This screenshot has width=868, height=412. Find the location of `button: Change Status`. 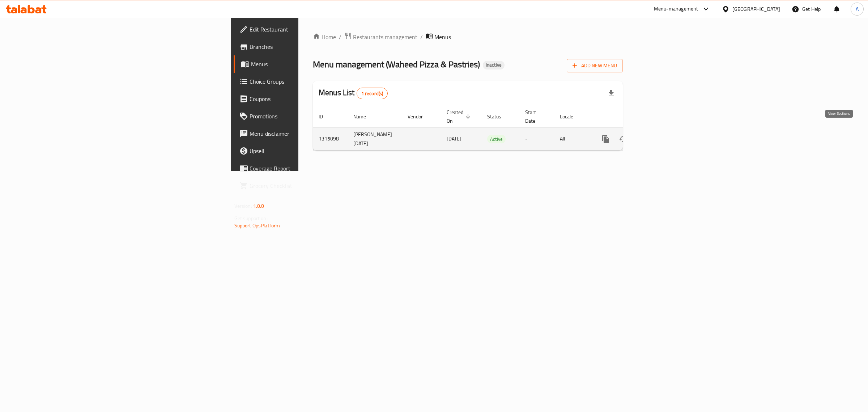

button: Change Status is located at coordinates (623, 139).